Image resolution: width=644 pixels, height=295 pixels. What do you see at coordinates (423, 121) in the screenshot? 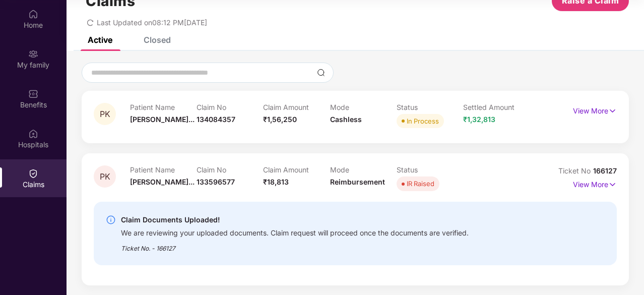
I see `div: In Process` at bounding box center [423, 121].